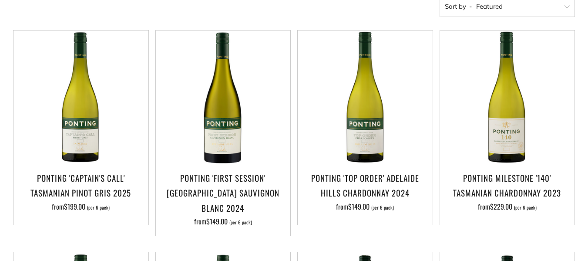  Describe the element at coordinates (507, 192) in the screenshot. I see `a: Ponting Milestone '140' Tasmanian Chardonnay 2023 from$229.00 (per 6 pack)` at that location.